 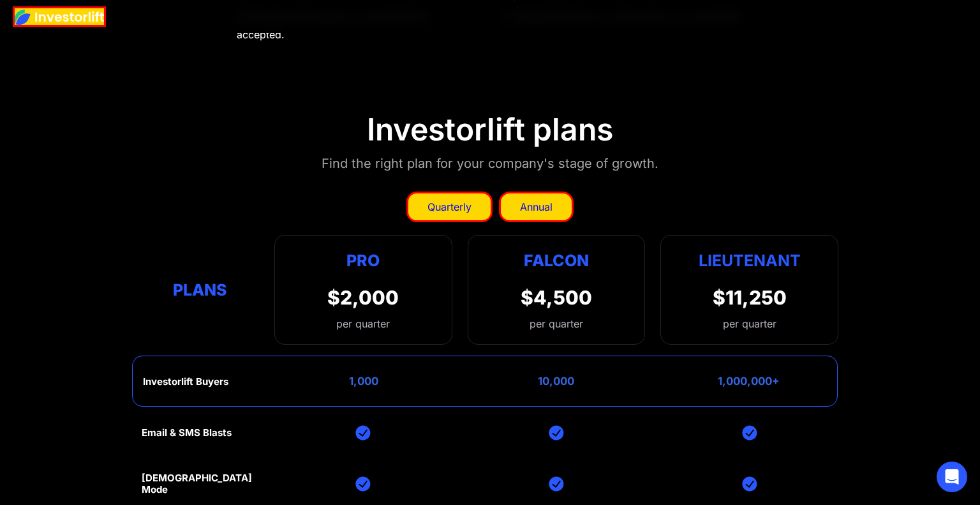 I want to click on div: Falcon, so click(x=557, y=260).